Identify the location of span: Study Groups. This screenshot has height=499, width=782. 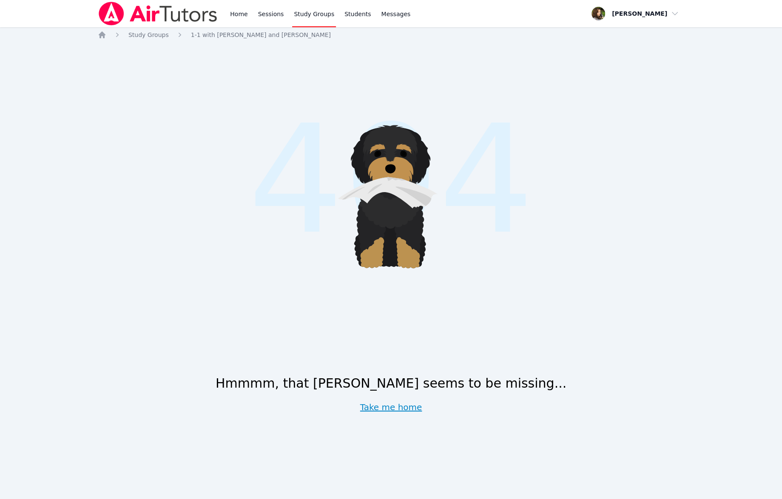
(148, 35).